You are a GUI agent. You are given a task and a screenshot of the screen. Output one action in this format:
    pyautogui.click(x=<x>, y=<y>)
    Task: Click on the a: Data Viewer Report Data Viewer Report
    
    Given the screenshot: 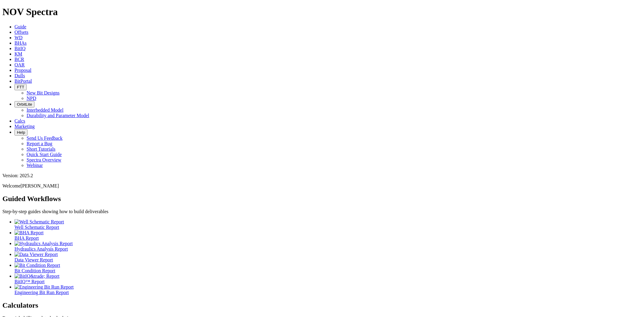 What is the action you would take?
    pyautogui.click(x=328, y=257)
    